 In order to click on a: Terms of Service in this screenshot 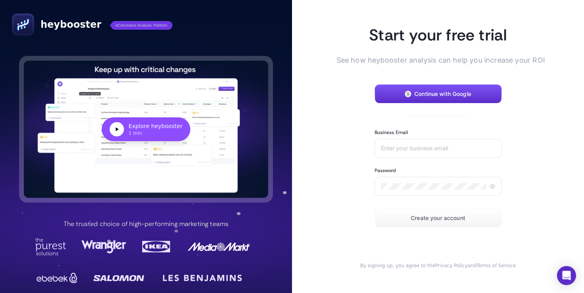, I will do `click(496, 266)`.